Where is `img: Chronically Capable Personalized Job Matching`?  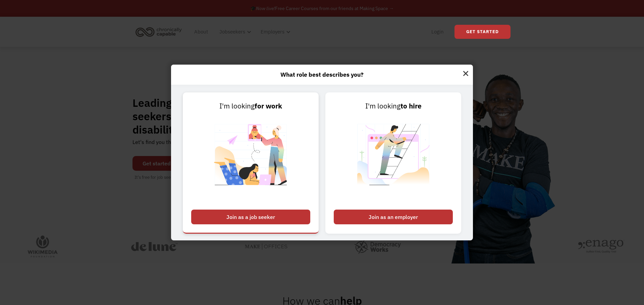
img: Chronically Capable Personalized Job Matching is located at coordinates (251, 159).